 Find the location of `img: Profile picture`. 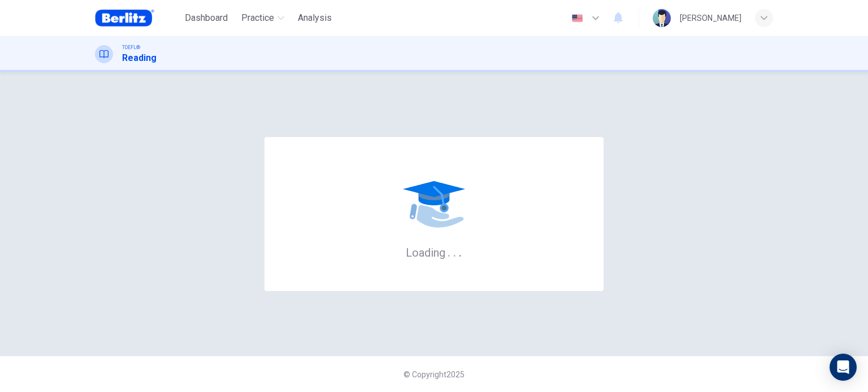

img: Profile picture is located at coordinates (661, 18).